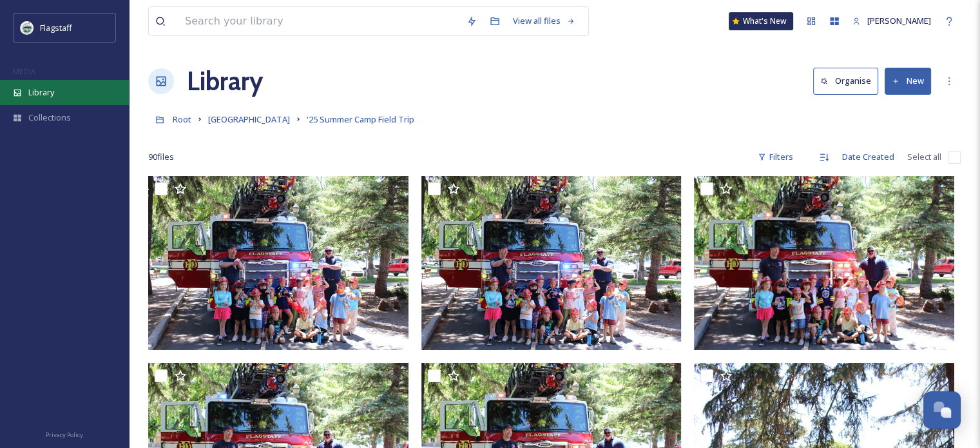 This screenshot has width=980, height=448. What do you see at coordinates (182, 119) in the screenshot?
I see `a: Root` at bounding box center [182, 119].